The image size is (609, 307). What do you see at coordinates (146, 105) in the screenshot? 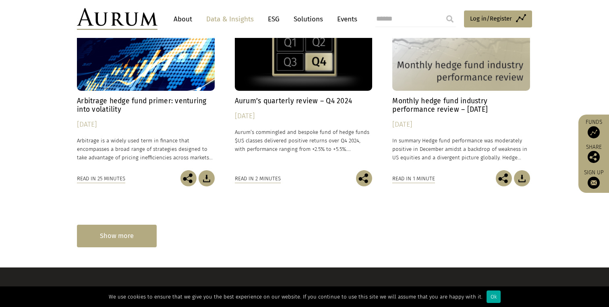
I see `h4: Arbitrage hedge fund primer: venturing into volatility` at bounding box center [146, 105].